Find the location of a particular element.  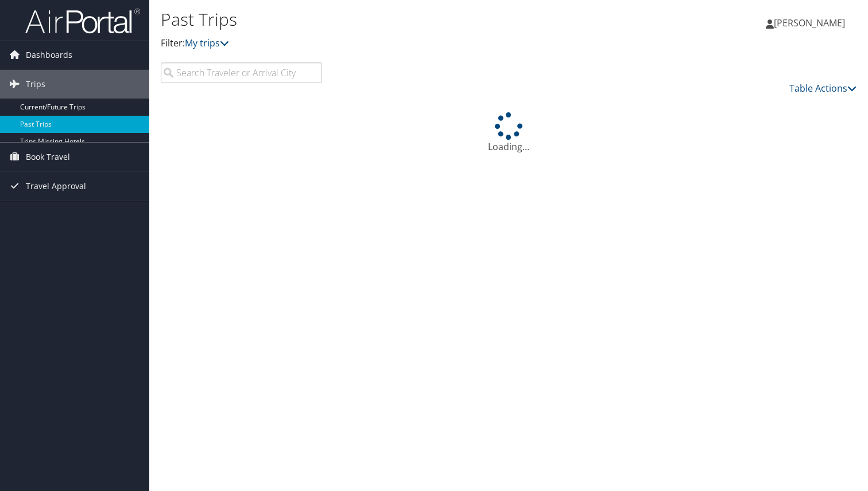

p: Filter: is located at coordinates (393, 44).